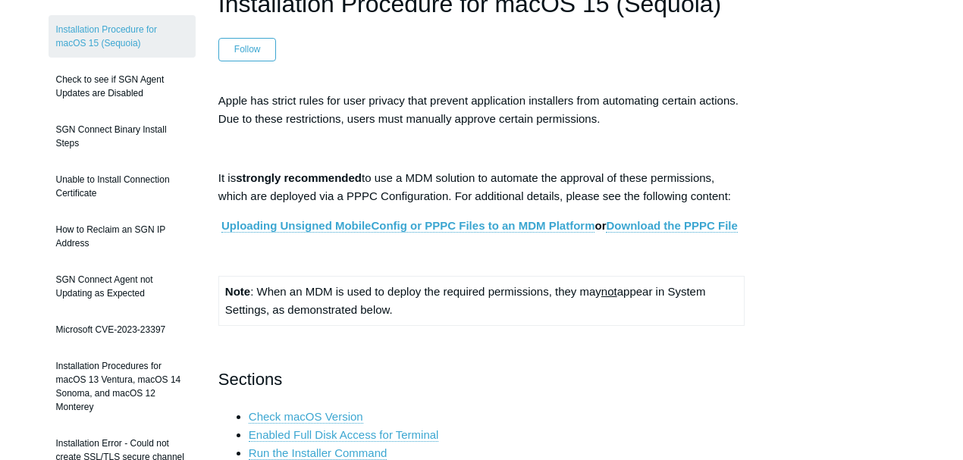 The image size is (963, 460). I want to click on p: It is to use a MDM solution to automate the approval of these permissions, which are deployed via..., so click(481, 187).